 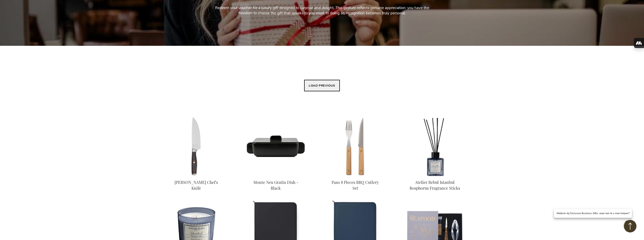 I want to click on img: Atelier Rebul Istanbul Bosphorus Fragrance Sticks, so click(x=435, y=147).